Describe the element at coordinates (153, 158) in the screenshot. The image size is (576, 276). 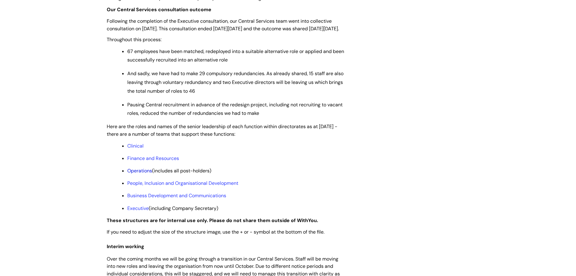
I see `a: Finance and Resources` at that location.